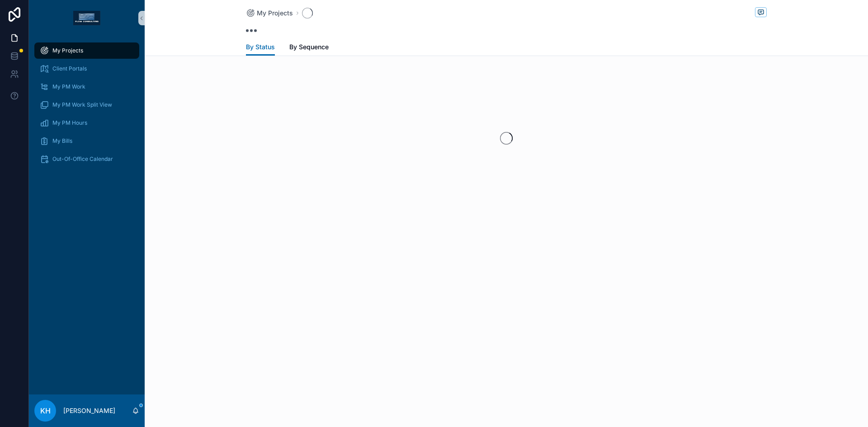 The height and width of the screenshot is (427, 868). What do you see at coordinates (86, 105) in the screenshot?
I see `a: My PM Work Split View` at bounding box center [86, 105].